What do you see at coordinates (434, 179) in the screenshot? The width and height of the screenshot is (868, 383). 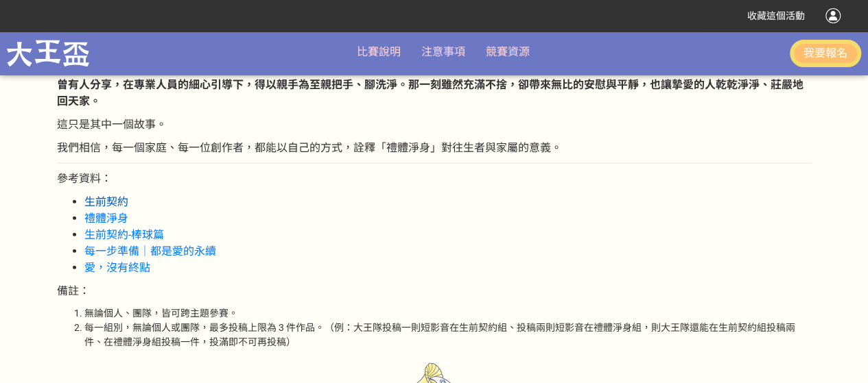 I see `p: 參考資料：` at bounding box center [434, 179].